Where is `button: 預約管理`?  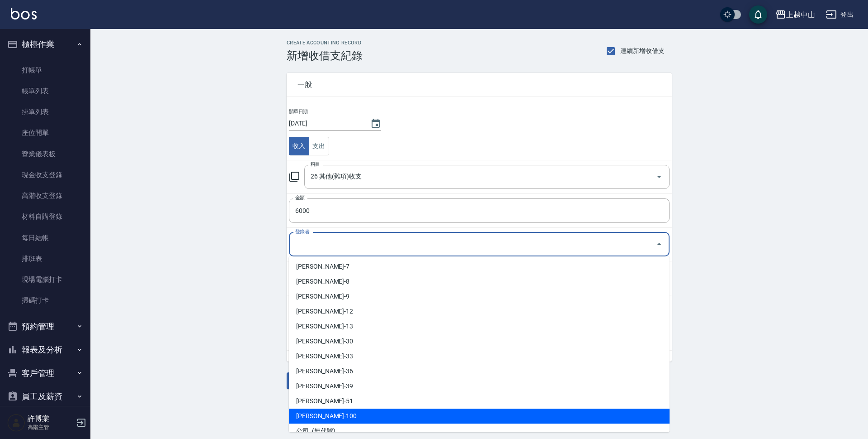 button: 預約管理 is located at coordinates (45, 326).